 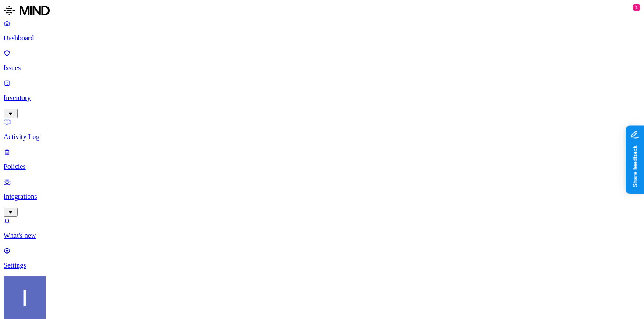 I want to click on p: Dashboard, so click(x=322, y=38).